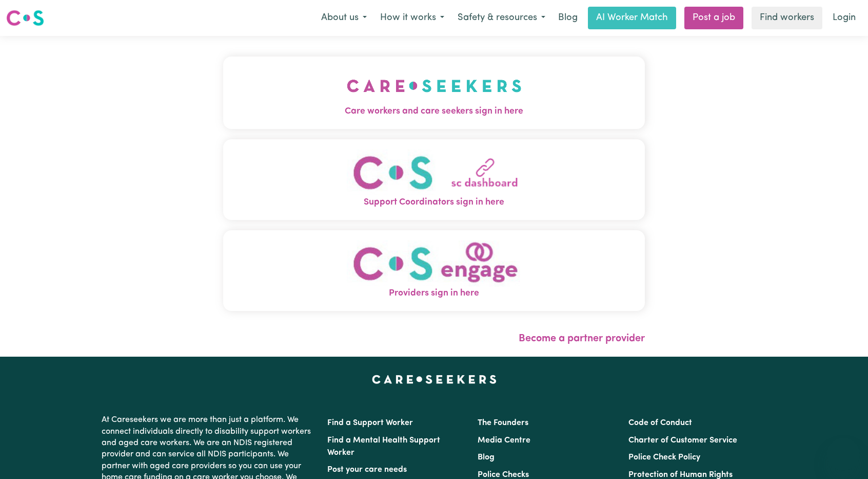  Describe the element at coordinates (434, 179) in the screenshot. I see `button: Support Coordinators sign in here` at that location.